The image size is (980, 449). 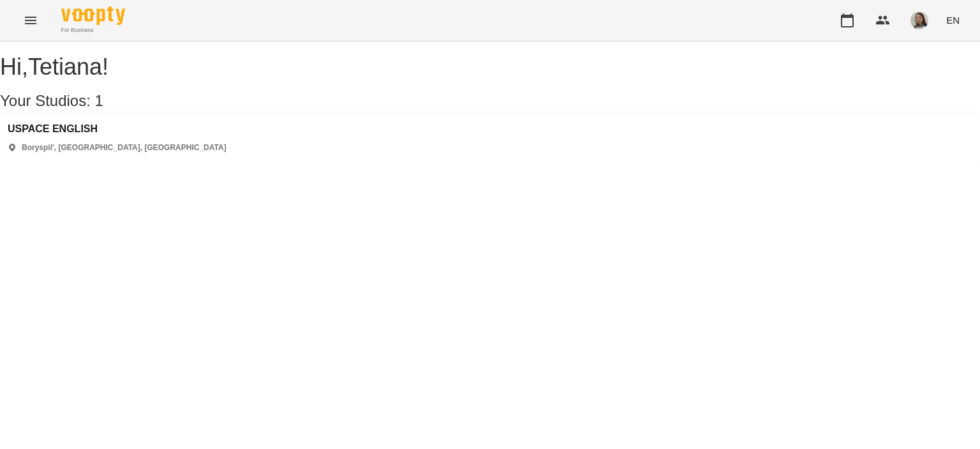 What do you see at coordinates (93, 15) in the screenshot?
I see `img: Voopty Logo` at bounding box center [93, 15].